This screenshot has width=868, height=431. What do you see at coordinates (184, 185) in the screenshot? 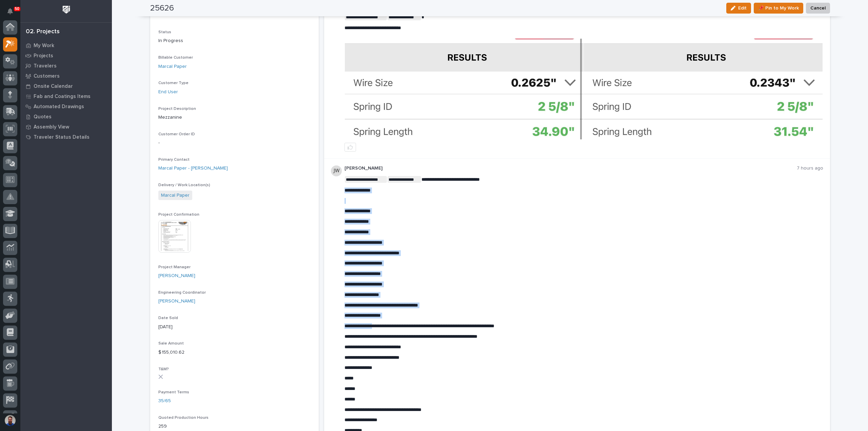
I see `span: Delivery / Work Location(s)` at bounding box center [184, 185].